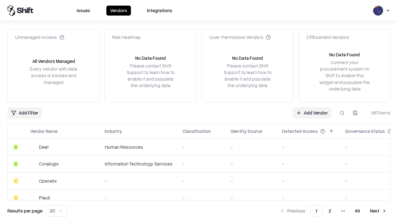  I want to click on div: Every vendor with data access is tracked and managed, so click(53, 75).